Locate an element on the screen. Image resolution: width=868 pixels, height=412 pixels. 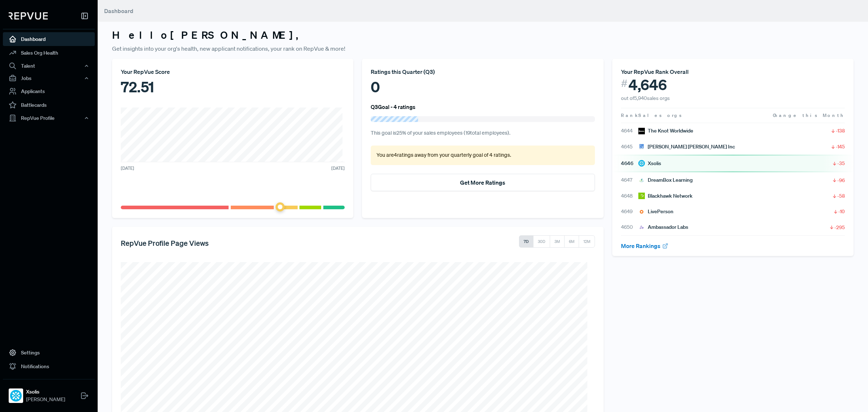
span: -145 is located at coordinates (841, 146).